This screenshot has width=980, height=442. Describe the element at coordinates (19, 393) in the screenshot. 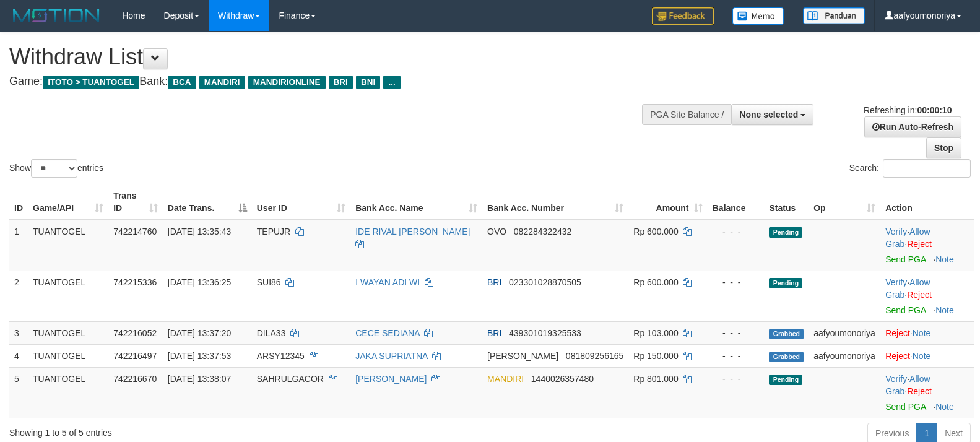

I see `td: 5` at that location.